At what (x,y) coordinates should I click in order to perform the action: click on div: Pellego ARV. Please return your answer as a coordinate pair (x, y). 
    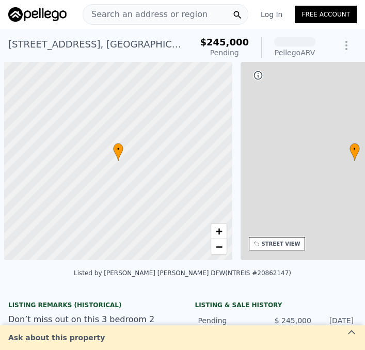
    Looking at the image, I should click on (295, 53).